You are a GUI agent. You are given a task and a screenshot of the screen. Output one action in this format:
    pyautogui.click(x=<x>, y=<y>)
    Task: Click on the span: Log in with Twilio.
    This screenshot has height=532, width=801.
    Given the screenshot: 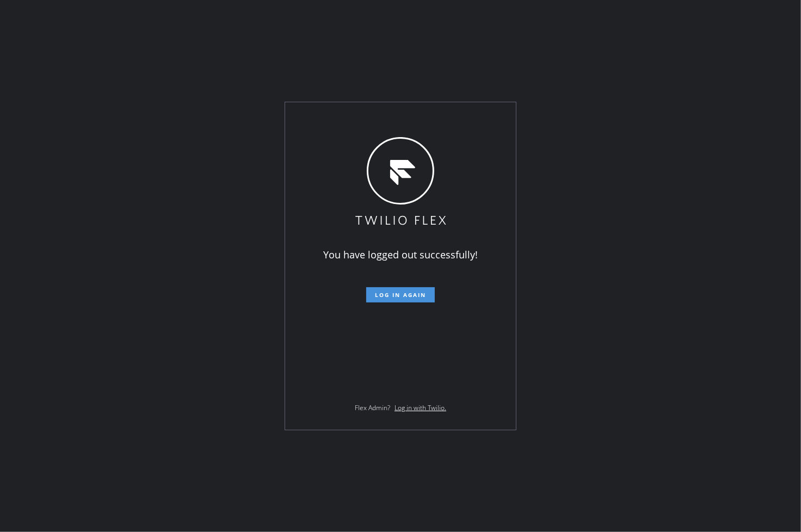 What is the action you would take?
    pyautogui.click(x=420, y=408)
    